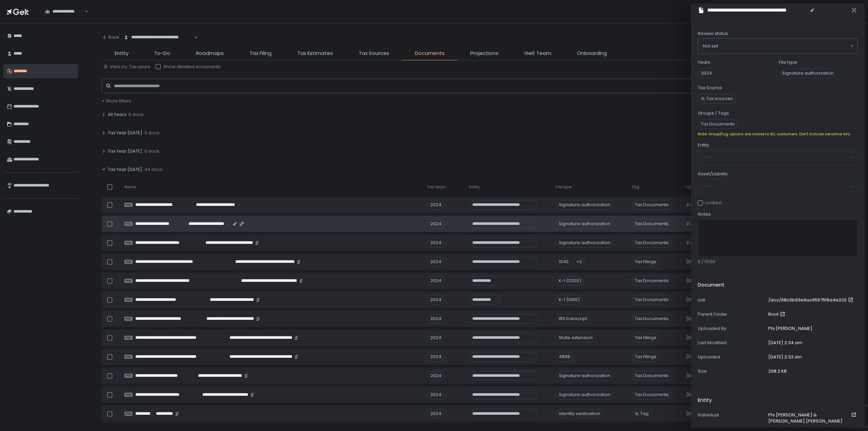 This screenshot has width=868, height=431. I want to click on button: Back, so click(110, 38).